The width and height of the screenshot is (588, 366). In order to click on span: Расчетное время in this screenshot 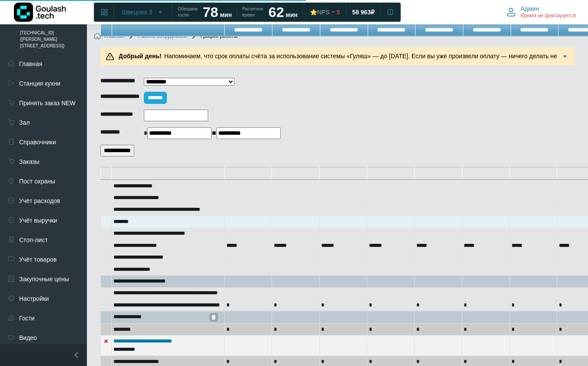, I will do `click(253, 12)`.